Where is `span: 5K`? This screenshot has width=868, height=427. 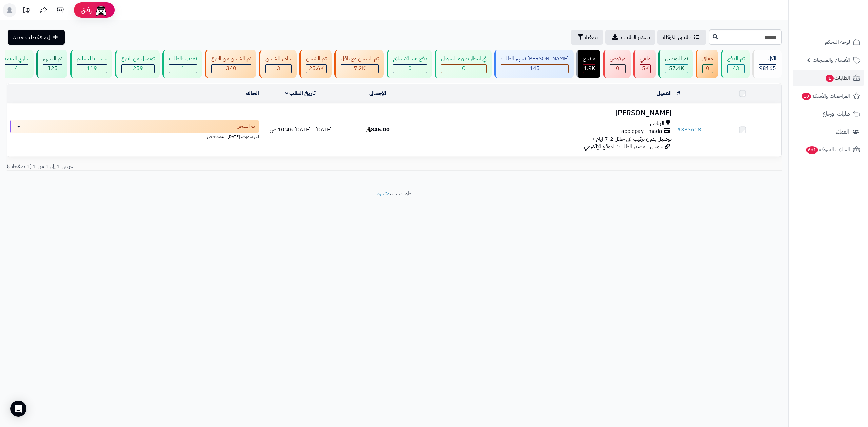
span: 5K is located at coordinates (645, 68).